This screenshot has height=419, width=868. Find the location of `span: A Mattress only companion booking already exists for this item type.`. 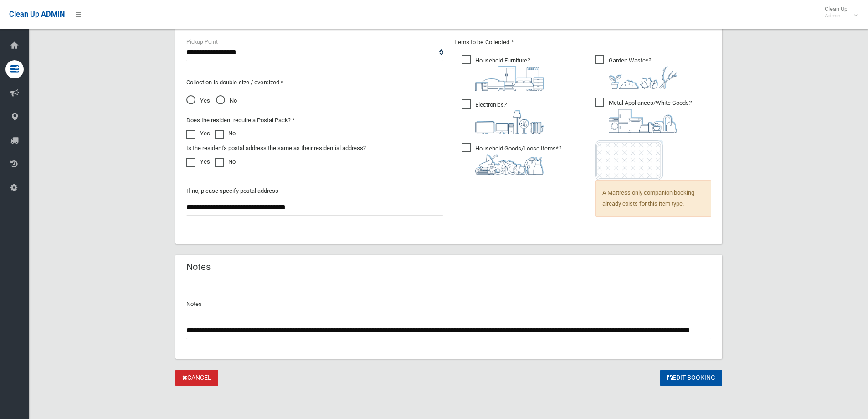

span: A Mattress only companion booking already exists for this item type. is located at coordinates (653, 199).